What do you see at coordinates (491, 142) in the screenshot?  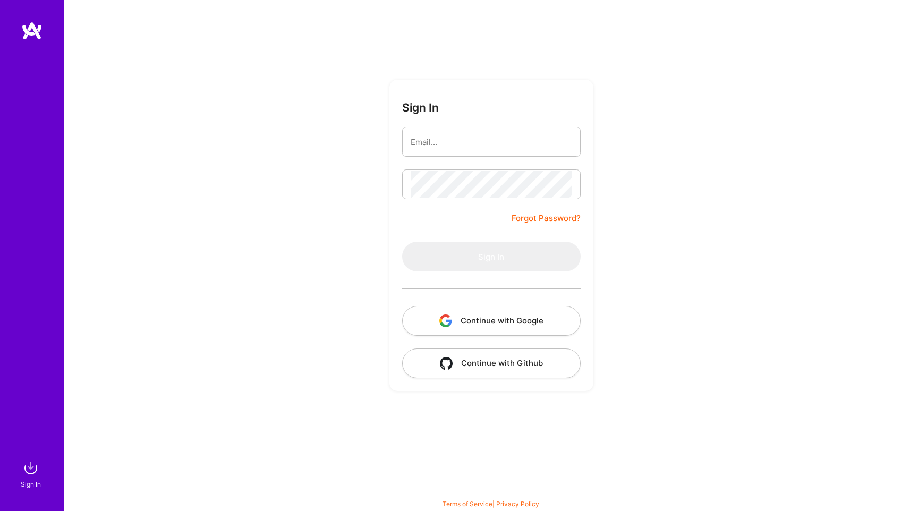 I see `input: Email...` at bounding box center [491, 142].